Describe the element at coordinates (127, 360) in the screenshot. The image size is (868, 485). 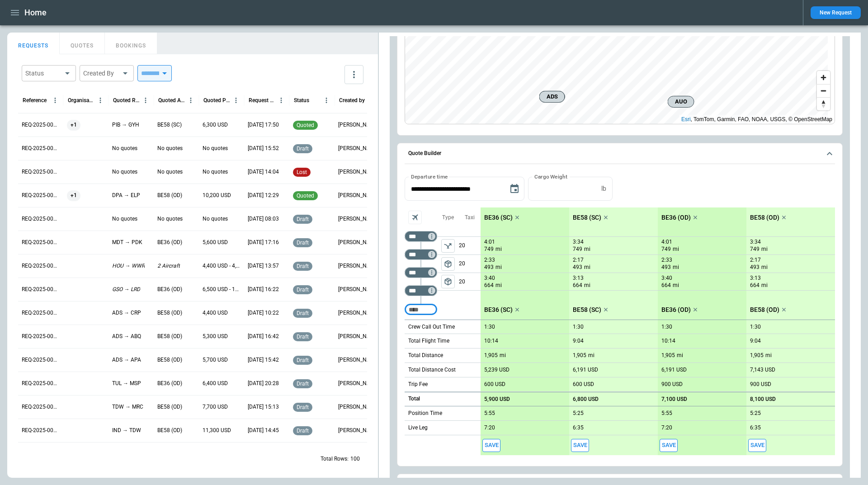
I see `p: ADS → APA` at that location.